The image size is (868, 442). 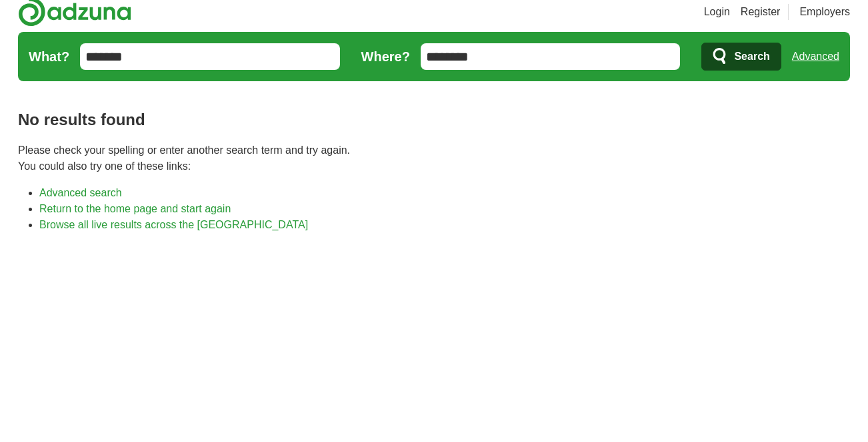 I want to click on a: Return to the home page and start again, so click(x=135, y=208).